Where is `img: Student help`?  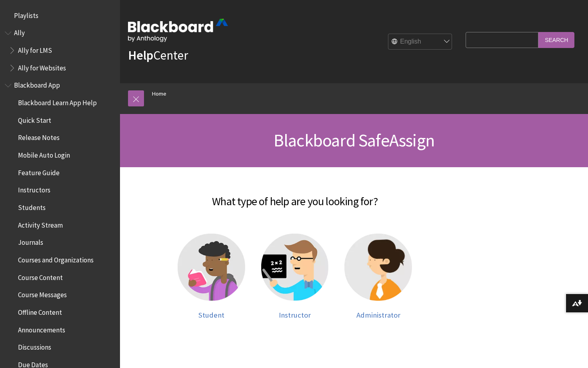
img: Student help is located at coordinates (211, 267).